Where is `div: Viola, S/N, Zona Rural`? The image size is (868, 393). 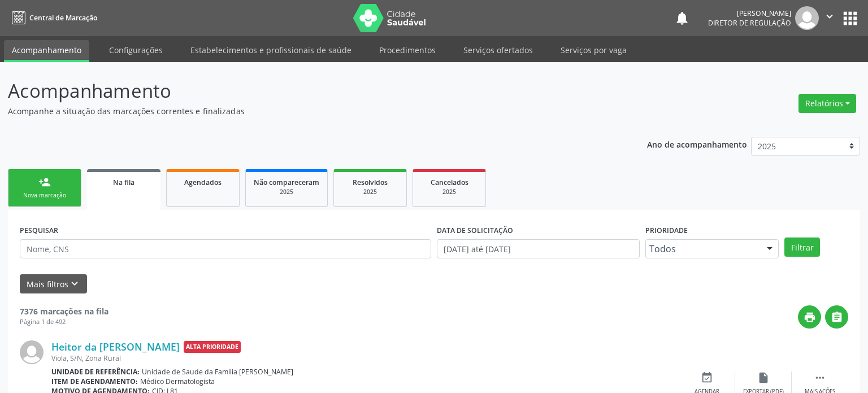 div: Viola, S/N, Zona Rural is located at coordinates (365, 358).